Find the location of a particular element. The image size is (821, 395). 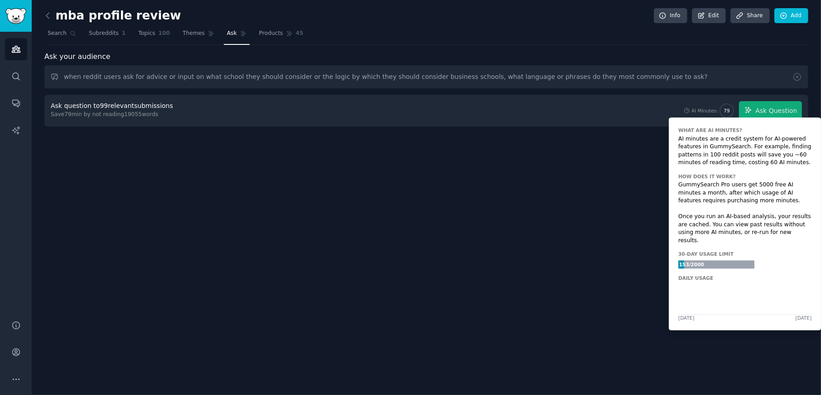

span: Topics is located at coordinates (146, 34).